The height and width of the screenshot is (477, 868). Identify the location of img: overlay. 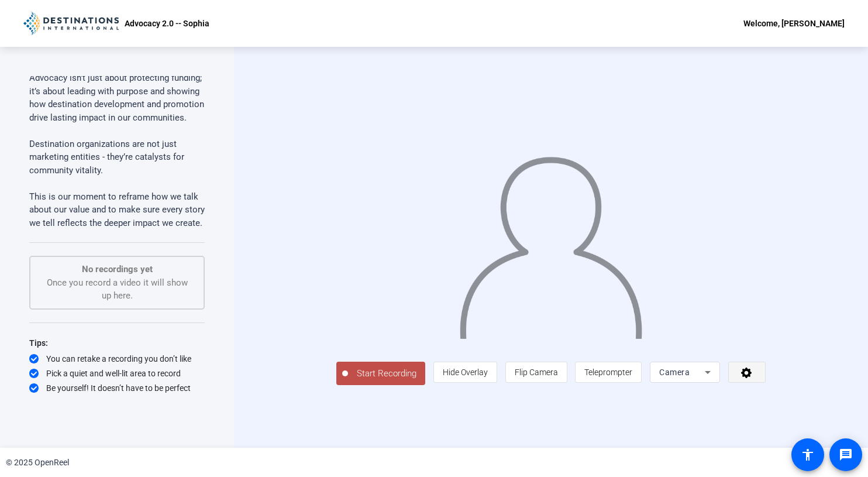
(550, 242).